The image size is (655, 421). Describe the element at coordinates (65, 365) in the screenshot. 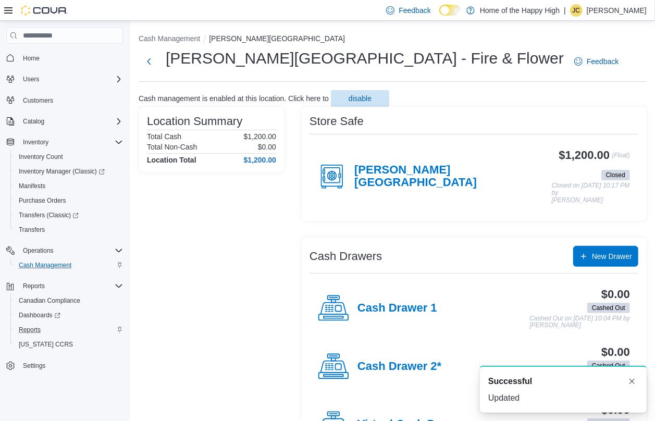

I see `button: Settings` at that location.